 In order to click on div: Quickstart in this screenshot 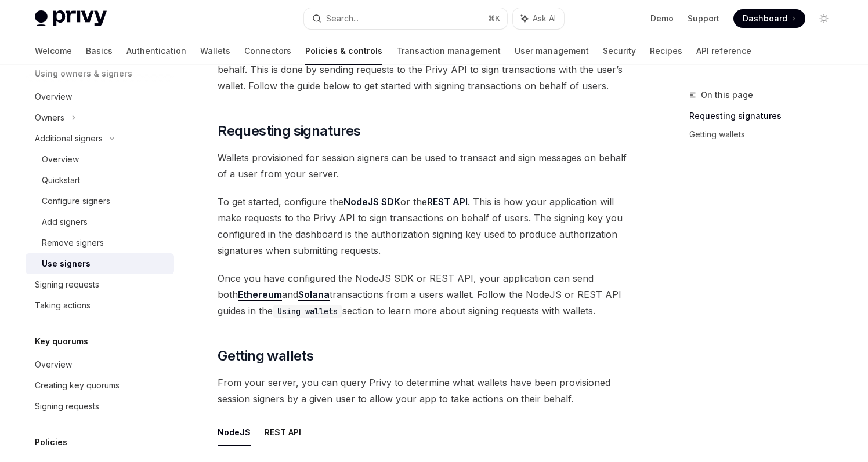, I will do `click(61, 180)`.